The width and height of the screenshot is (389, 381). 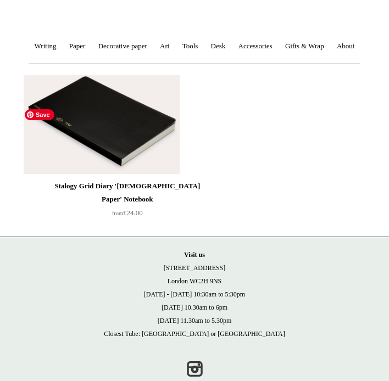 What do you see at coordinates (195, 255) in the screenshot?
I see `strong: Visit us` at bounding box center [195, 255].